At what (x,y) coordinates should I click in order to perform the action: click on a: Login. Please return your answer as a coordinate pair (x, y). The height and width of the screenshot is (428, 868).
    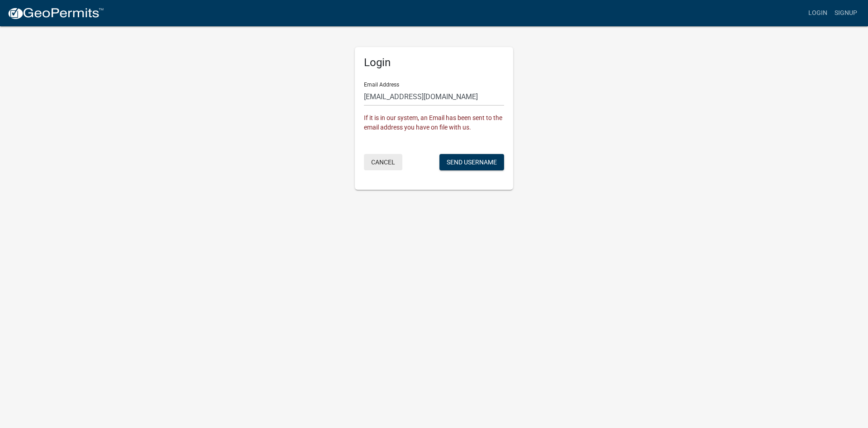
    Looking at the image, I should click on (818, 13).